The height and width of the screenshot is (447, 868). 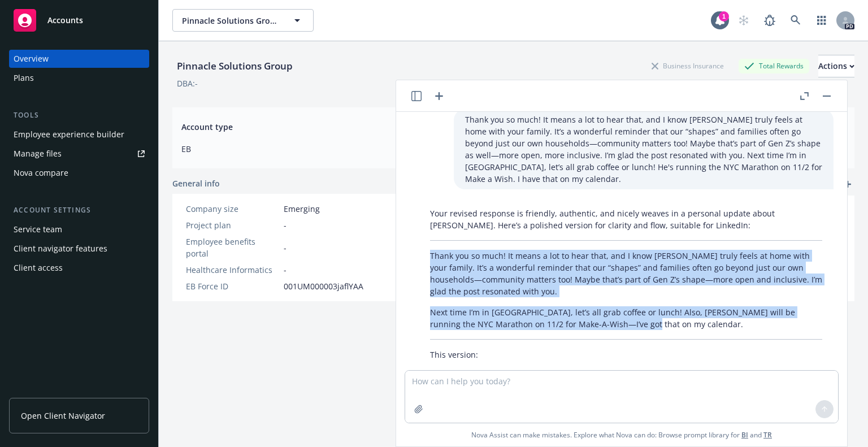 What do you see at coordinates (79, 20) in the screenshot?
I see `a: Accounts` at bounding box center [79, 20].